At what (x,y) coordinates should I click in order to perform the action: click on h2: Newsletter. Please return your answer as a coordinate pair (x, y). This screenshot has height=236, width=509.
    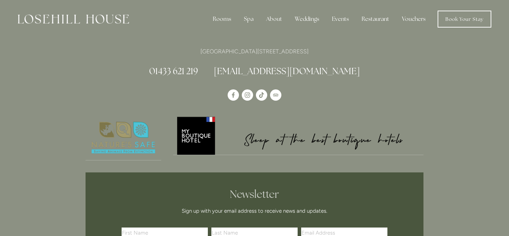
    Looking at the image, I should click on (254, 194).